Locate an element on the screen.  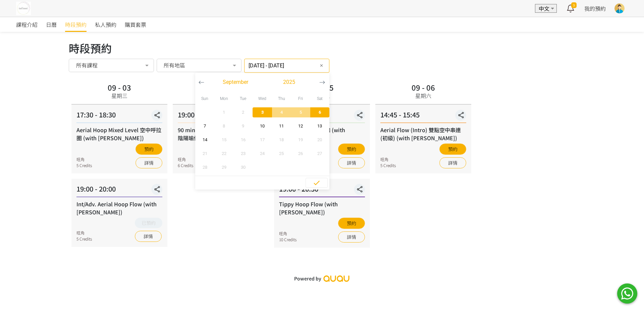
button: 16 is located at coordinates (243, 140).